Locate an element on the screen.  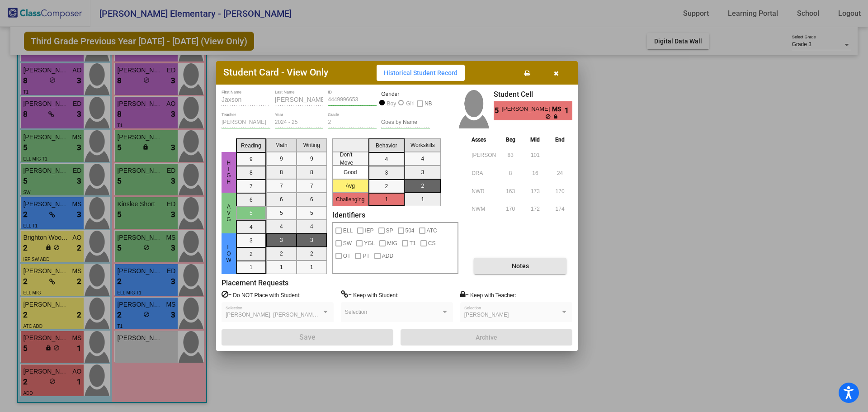
span: 5 is located at coordinates (498, 111).